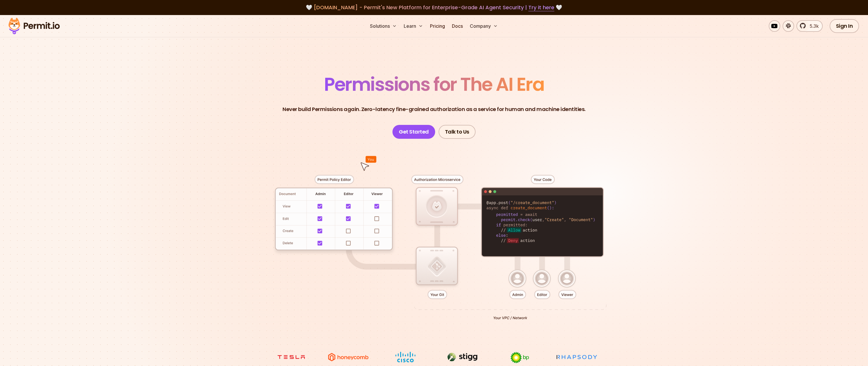 This screenshot has width=868, height=366. I want to click on img: Rhapsody Health, so click(577, 357).